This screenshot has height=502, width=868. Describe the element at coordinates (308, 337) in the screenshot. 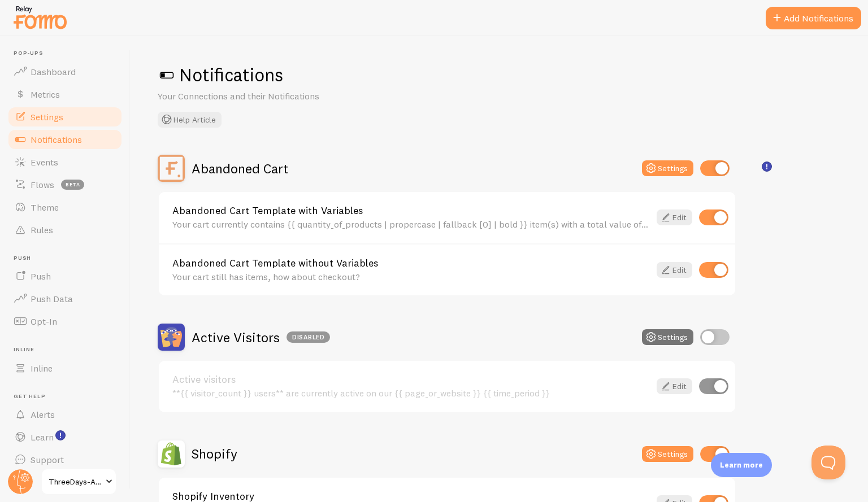

I see `div: Disabled` at that location.